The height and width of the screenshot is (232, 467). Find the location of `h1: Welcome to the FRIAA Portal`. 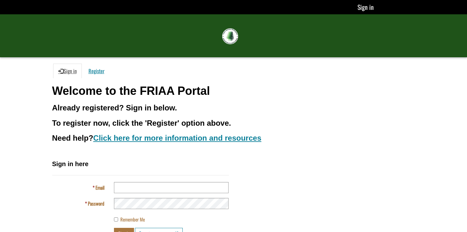

h1: Welcome to the FRIAA Portal is located at coordinates (234, 91).